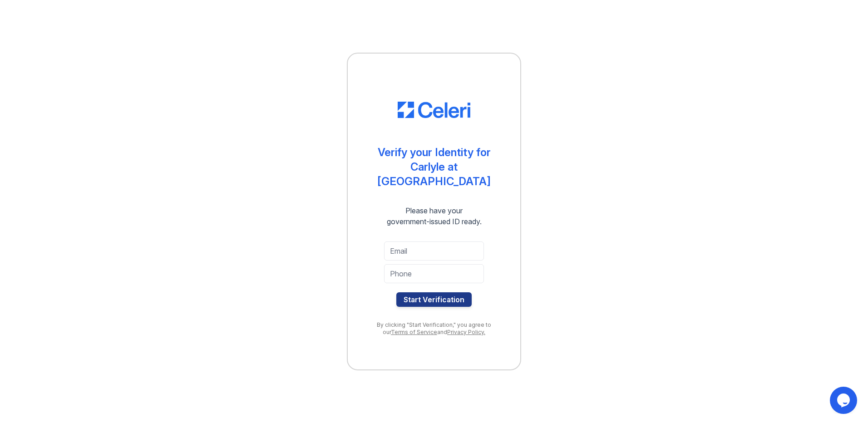 The width and height of the screenshot is (868, 423). I want to click on input: Phone, so click(434, 274).